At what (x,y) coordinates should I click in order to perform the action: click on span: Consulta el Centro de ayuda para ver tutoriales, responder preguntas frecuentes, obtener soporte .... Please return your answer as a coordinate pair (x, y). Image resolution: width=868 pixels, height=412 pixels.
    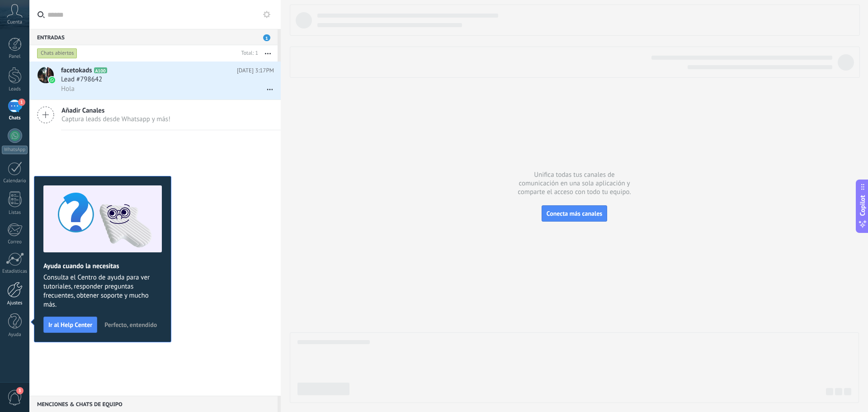
    Looking at the image, I should click on (103, 291).